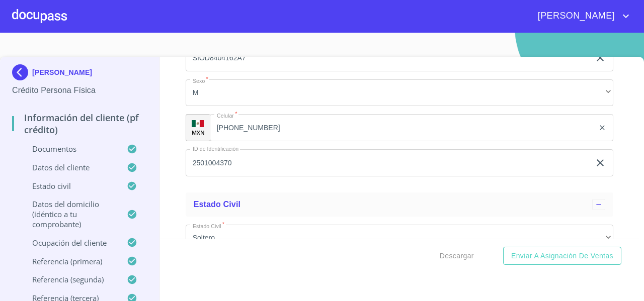 This screenshot has width=644, height=301. What do you see at coordinates (561, 256) in the screenshot?
I see `button: Enviar a Asignación de Ventas` at bounding box center [561, 256].